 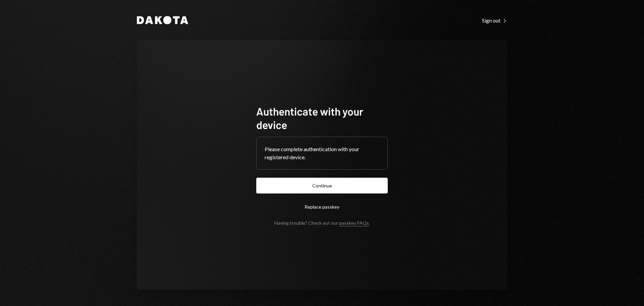 What do you see at coordinates (322, 118) in the screenshot?
I see `h1: Authenticate with your device` at bounding box center [322, 118].